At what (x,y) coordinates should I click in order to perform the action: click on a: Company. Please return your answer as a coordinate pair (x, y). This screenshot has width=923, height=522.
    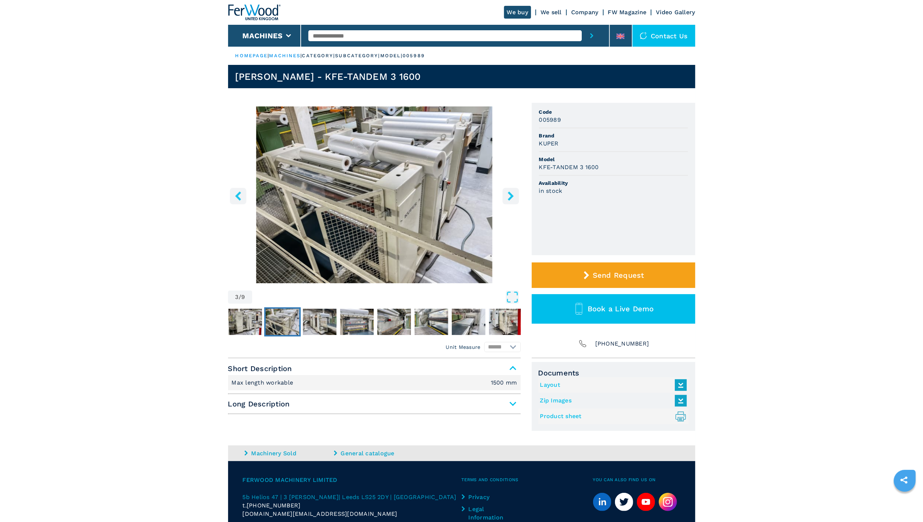
    Looking at the image, I should click on (584, 12).